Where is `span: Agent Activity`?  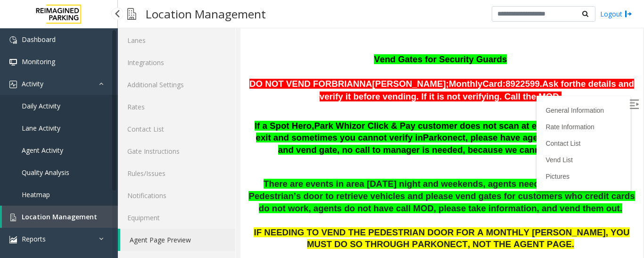
span: Agent Activity is located at coordinates (43, 150).